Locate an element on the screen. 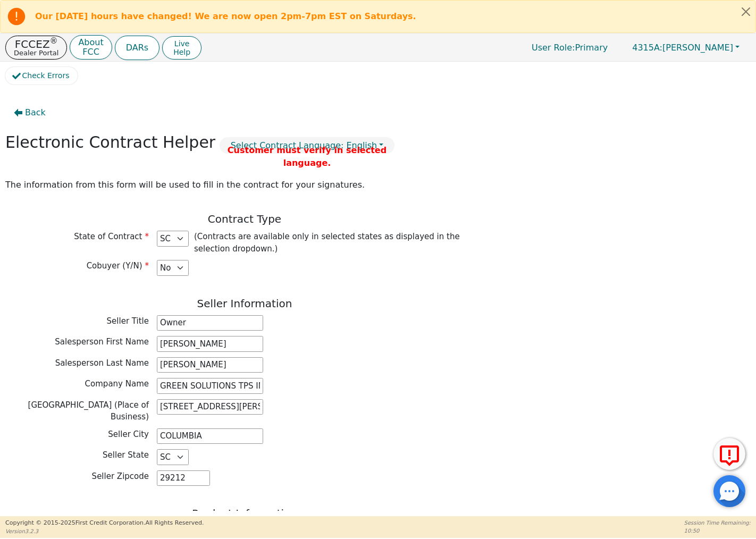  a: LiveHelp is located at coordinates (181, 48).